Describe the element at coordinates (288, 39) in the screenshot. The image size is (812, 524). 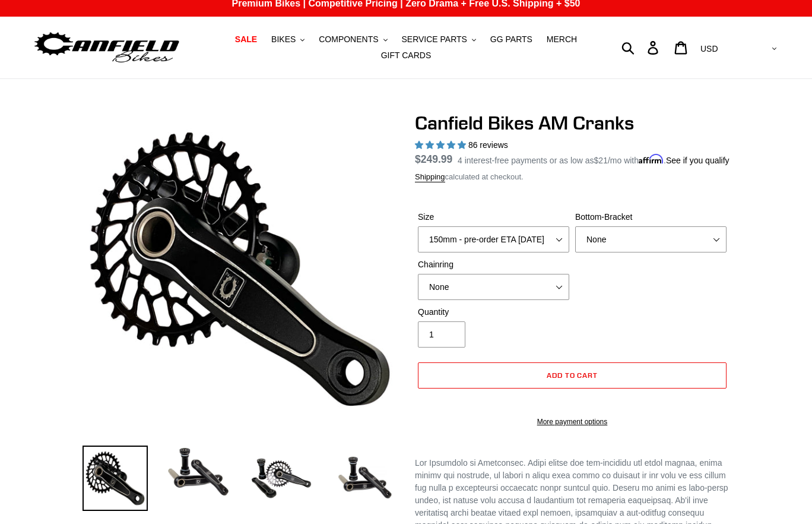
I see `button: BIKES` at that location.